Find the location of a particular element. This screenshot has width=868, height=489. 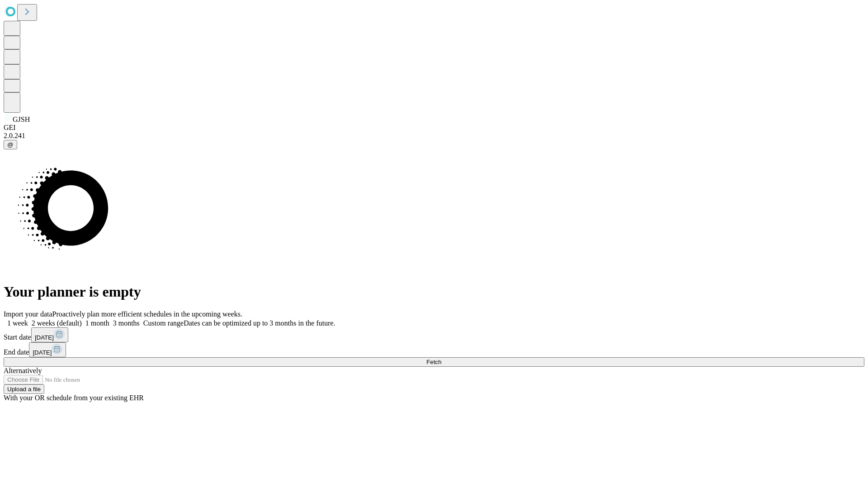

span: 2 weeks (default) is located at coordinates (57, 323).